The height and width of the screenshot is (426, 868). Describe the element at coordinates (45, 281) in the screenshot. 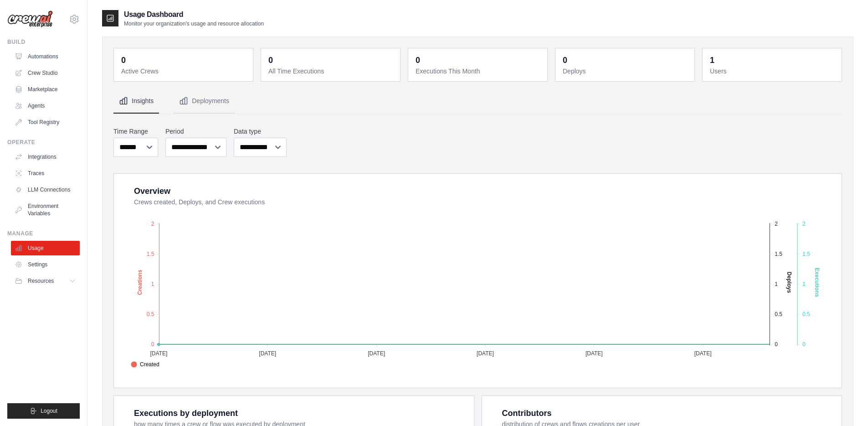

I see `button: Resources` at that location.